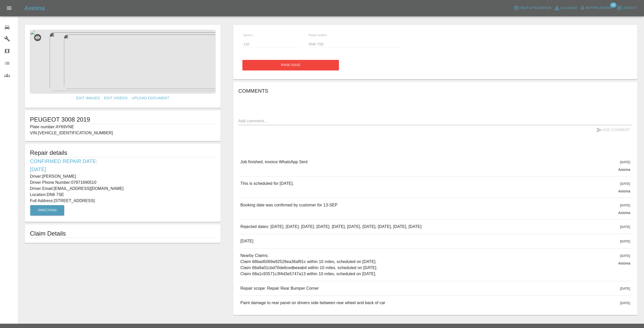  What do you see at coordinates (599, 8) in the screenshot?
I see `span: Notifications` at bounding box center [599, 8].